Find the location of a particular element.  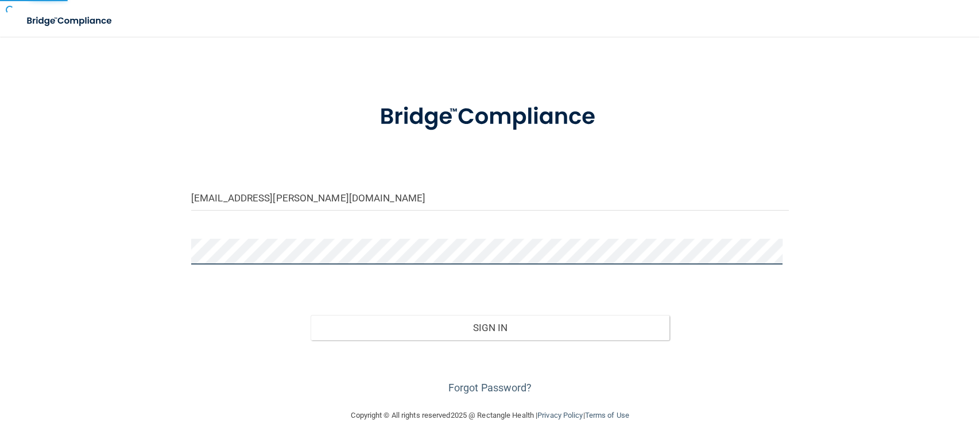

a: Forgot Password? is located at coordinates (490, 387).